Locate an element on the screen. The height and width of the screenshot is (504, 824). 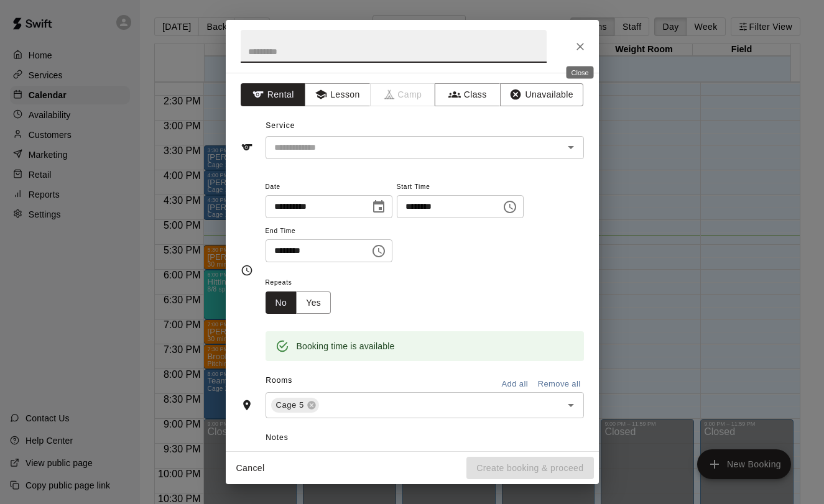
button: Rental is located at coordinates (273, 95).